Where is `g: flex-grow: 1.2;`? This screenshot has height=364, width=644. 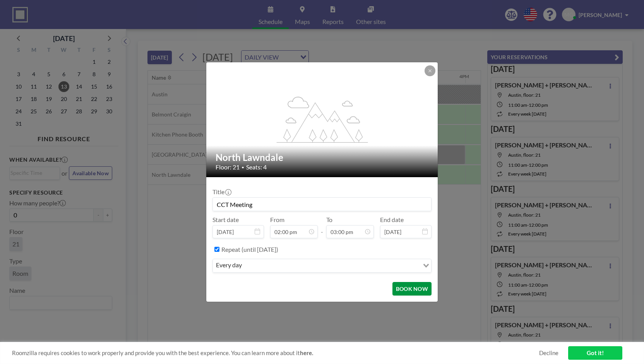 g: flex-grow: 1.2; is located at coordinates (322, 119).